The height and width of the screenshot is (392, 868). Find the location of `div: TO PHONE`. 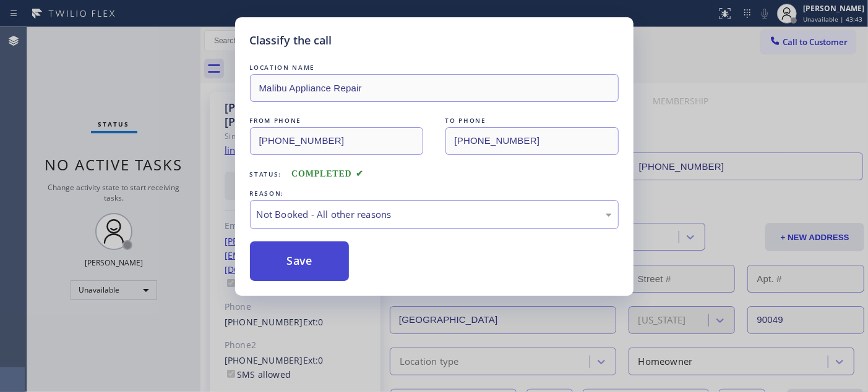

div: TO PHONE is located at coordinates (532, 120).